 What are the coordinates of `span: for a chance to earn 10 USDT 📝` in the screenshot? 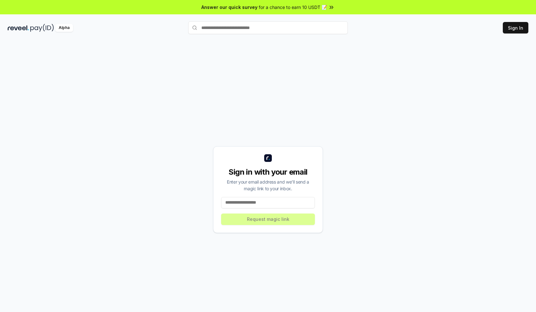 It's located at (293, 7).